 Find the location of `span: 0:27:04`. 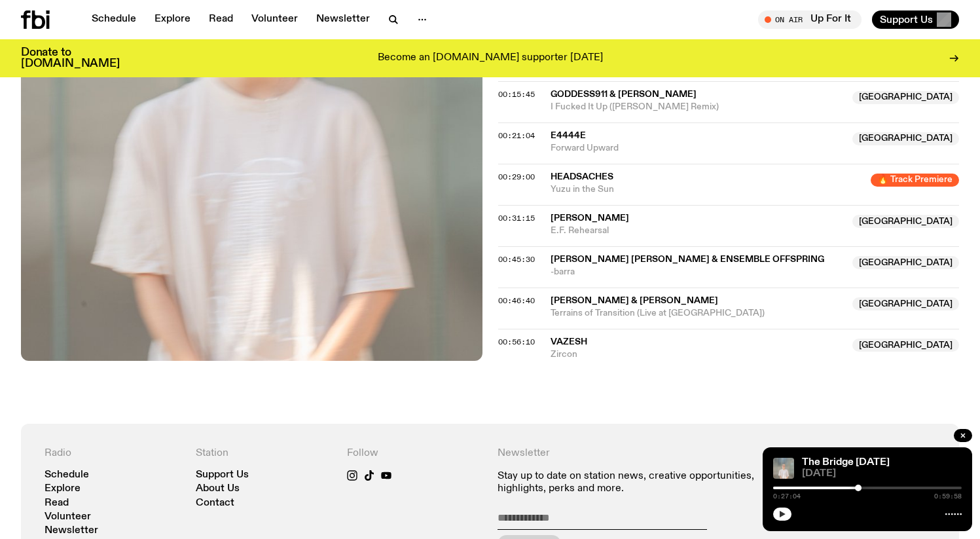

span: 0:27:04 is located at coordinates (787, 496).